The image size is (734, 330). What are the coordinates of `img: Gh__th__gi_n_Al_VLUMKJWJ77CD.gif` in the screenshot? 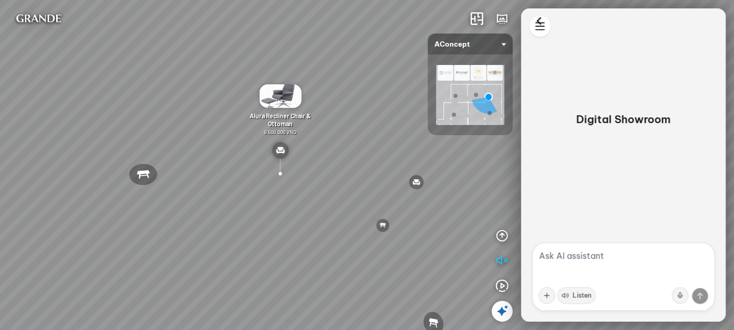 It's located at (280, 96).